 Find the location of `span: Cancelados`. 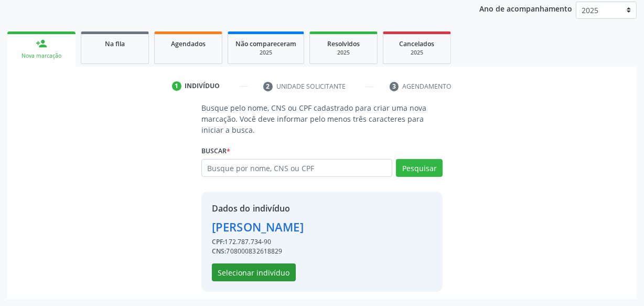

span: Cancelados is located at coordinates (417, 43).